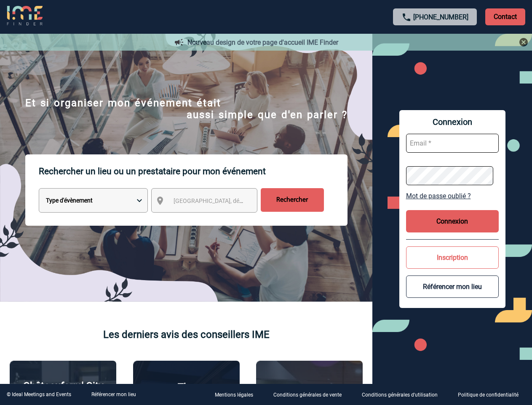  I want to click on p: Mentions légales, so click(234, 395).